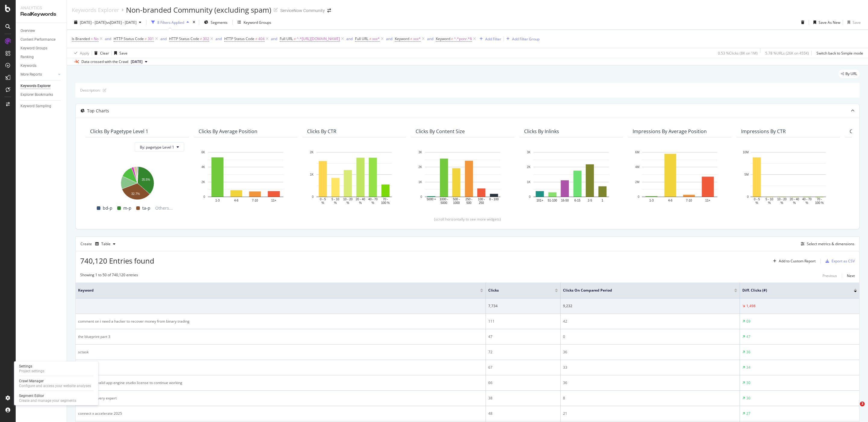  What do you see at coordinates (826, 244) in the screenshot?
I see `button: Select metrics & dimensions` at bounding box center [826, 244].